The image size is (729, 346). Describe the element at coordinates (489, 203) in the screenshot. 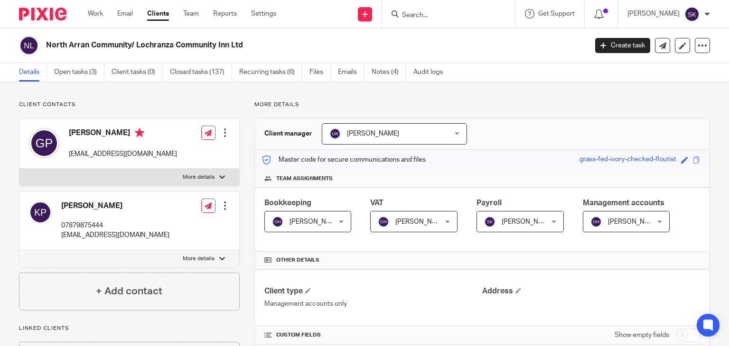

I see `span: Payroll` at that location.